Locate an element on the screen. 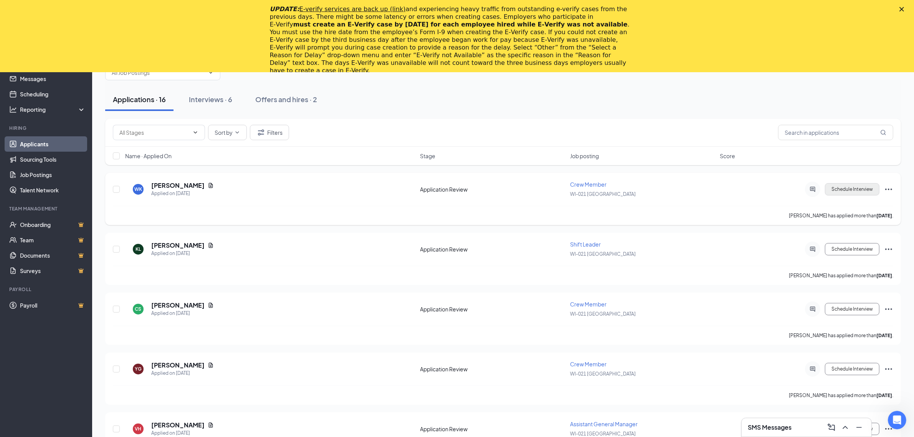  a: Applicants is located at coordinates (53, 144).